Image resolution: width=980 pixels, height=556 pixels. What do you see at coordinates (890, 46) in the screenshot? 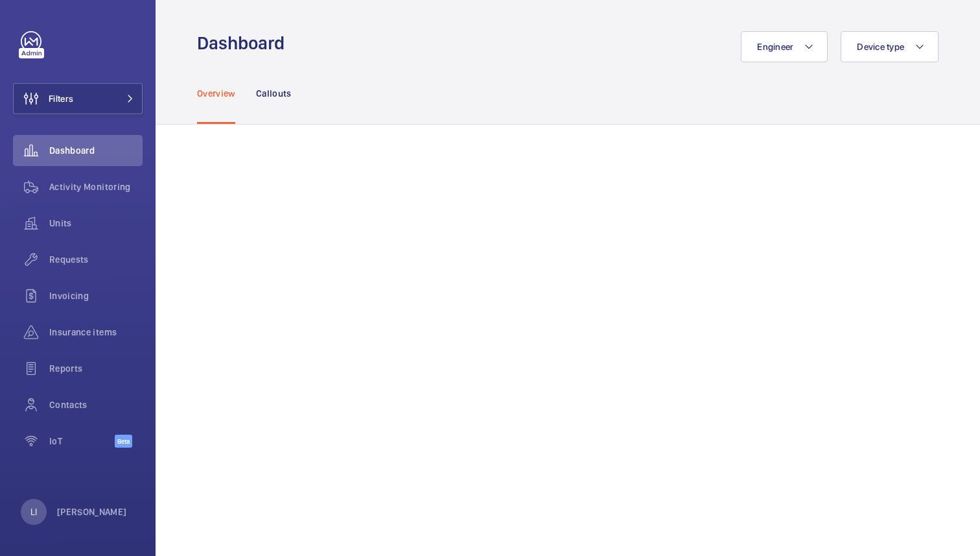
I see `button: Device type` at bounding box center [890, 46].